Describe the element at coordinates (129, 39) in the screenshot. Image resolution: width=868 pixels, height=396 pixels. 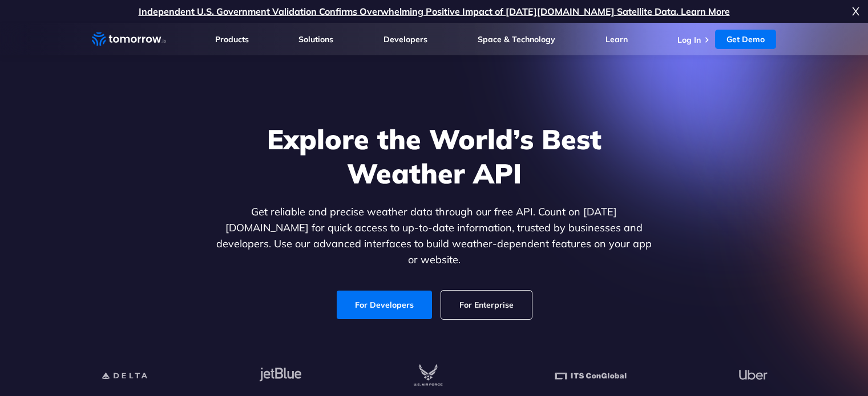
I see `a: Home link` at that location.